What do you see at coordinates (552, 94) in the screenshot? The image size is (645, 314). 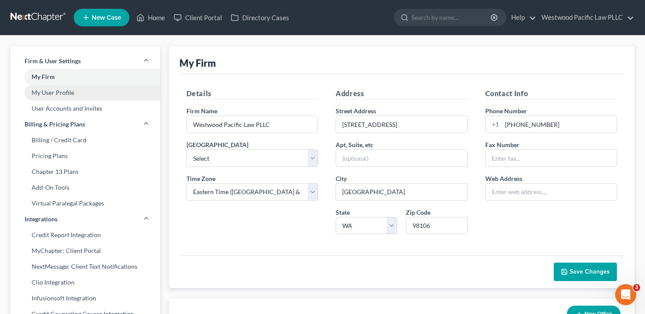 I see `h5: Contact Info` at bounding box center [552, 94].